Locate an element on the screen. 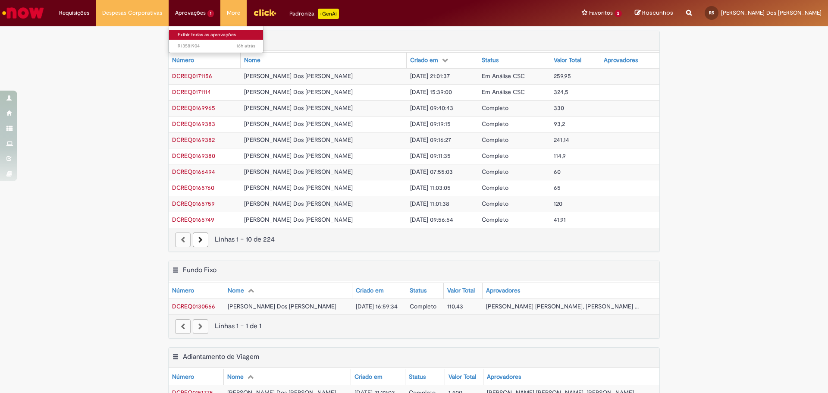 This screenshot has height=393, width=828. span: DCREQ0169965 is located at coordinates (194, 108).